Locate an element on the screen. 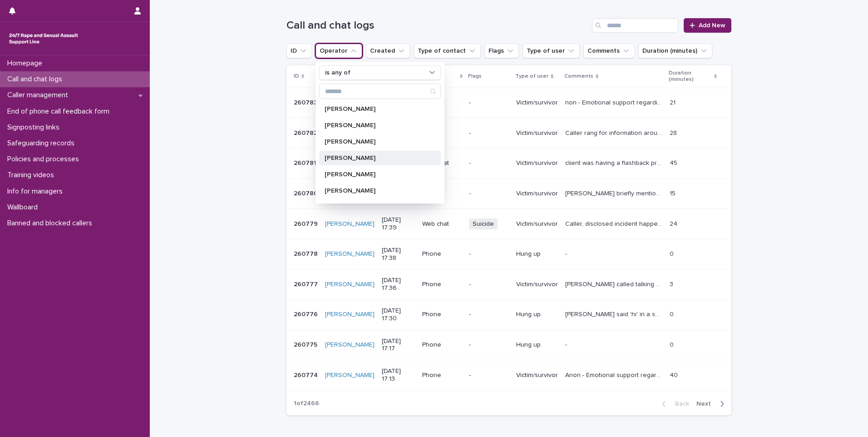  p: Info for managers is located at coordinates (37, 191).